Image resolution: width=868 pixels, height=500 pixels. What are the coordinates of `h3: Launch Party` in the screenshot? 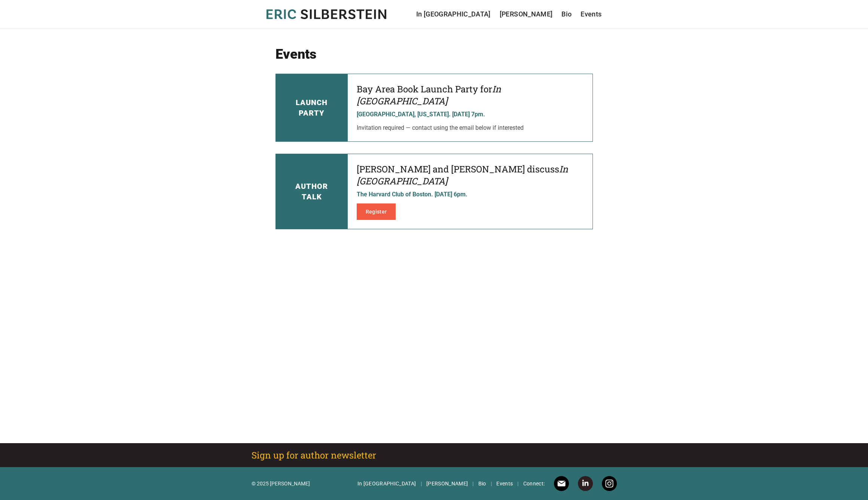 It's located at (311, 108).